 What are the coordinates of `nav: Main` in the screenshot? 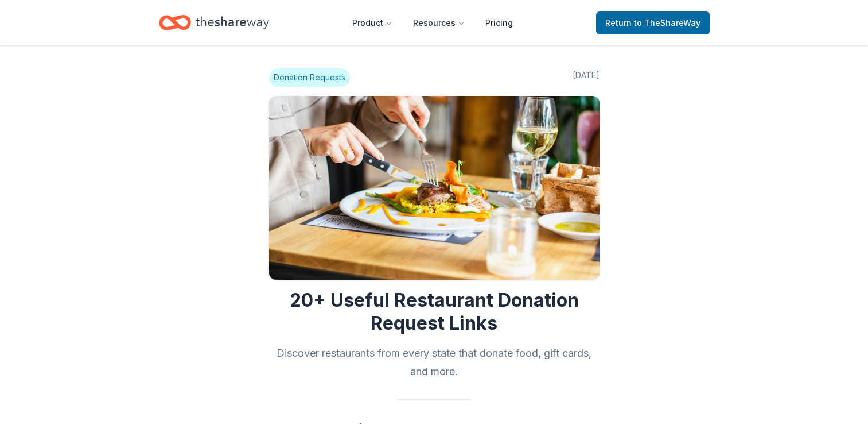 It's located at (433, 22).